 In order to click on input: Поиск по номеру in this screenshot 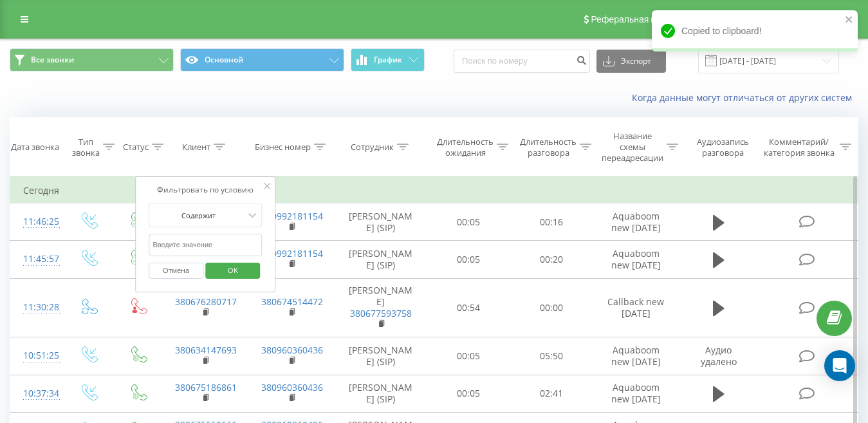, I will do `click(522, 61)`.